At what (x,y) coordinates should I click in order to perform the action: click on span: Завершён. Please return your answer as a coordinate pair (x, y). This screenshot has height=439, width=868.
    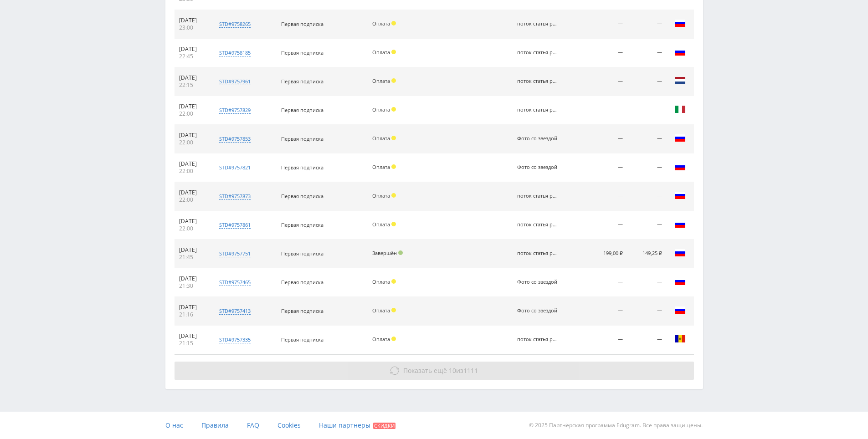
    Looking at the image, I should click on (385, 253).